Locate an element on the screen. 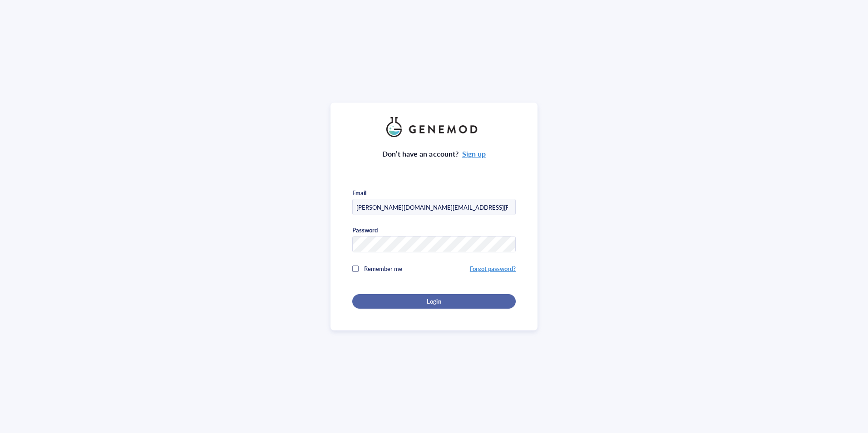  span: Remember me is located at coordinates (383, 268).